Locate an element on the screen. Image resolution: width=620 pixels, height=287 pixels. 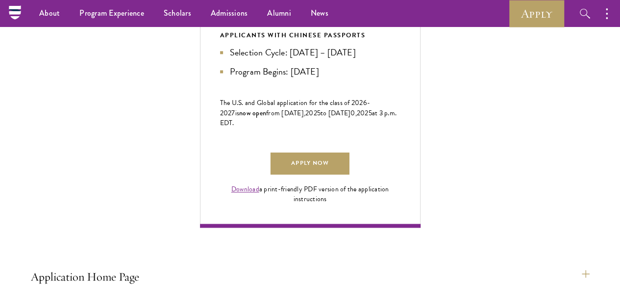
div: a print-friendly PDF version of the application instructions is located at coordinates (310, 194).